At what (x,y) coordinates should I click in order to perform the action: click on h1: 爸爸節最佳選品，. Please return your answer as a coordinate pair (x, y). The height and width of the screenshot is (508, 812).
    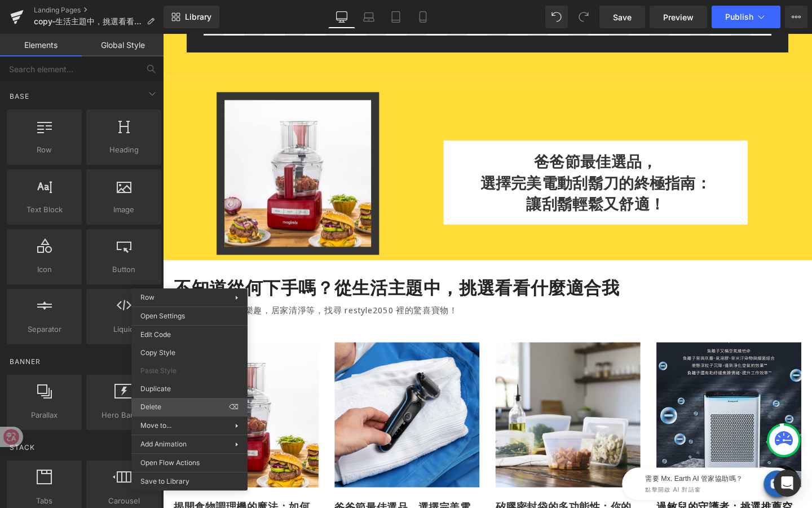
    Looking at the image, I should click on (455, 134).